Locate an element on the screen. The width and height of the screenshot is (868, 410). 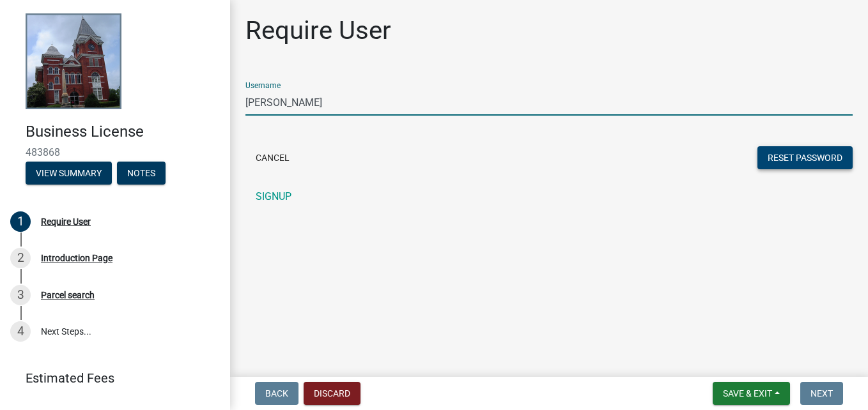
button: Notes is located at coordinates (141, 173).